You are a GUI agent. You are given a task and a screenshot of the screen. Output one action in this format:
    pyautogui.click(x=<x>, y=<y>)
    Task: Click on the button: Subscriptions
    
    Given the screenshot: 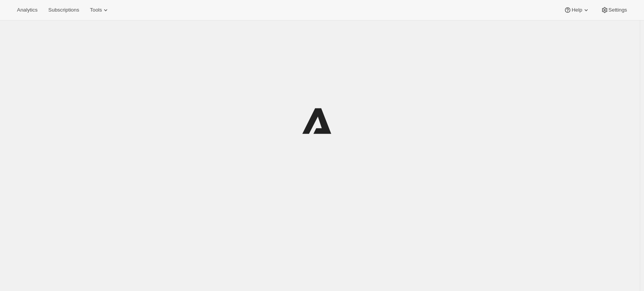 What is the action you would take?
    pyautogui.click(x=64, y=10)
    